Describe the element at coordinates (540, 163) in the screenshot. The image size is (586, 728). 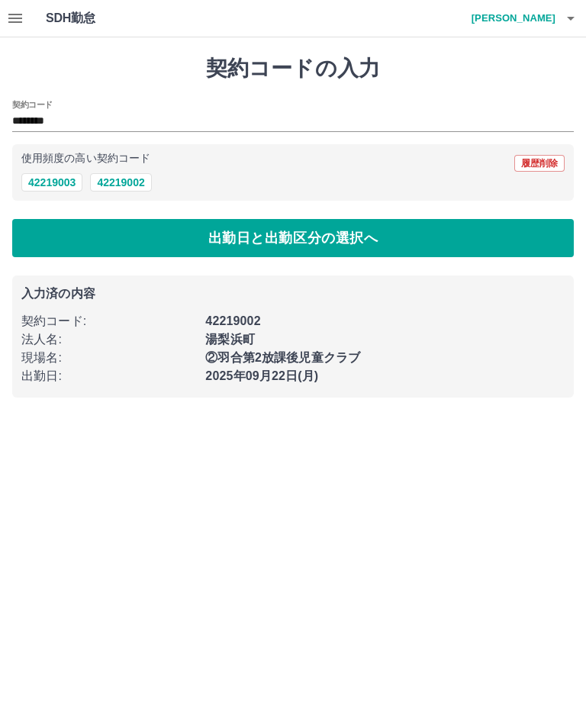
I see `button: 履歴削除` at that location.